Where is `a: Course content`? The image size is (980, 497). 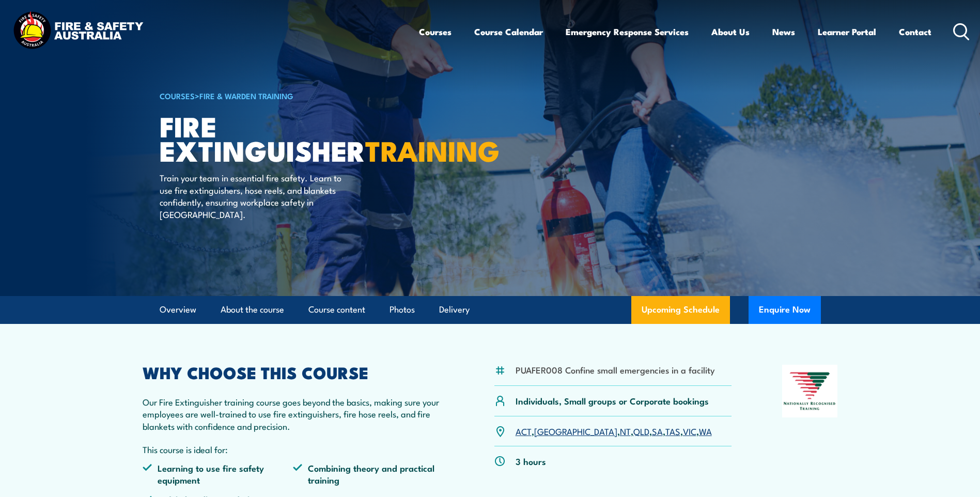 a: Course content is located at coordinates (336, 309).